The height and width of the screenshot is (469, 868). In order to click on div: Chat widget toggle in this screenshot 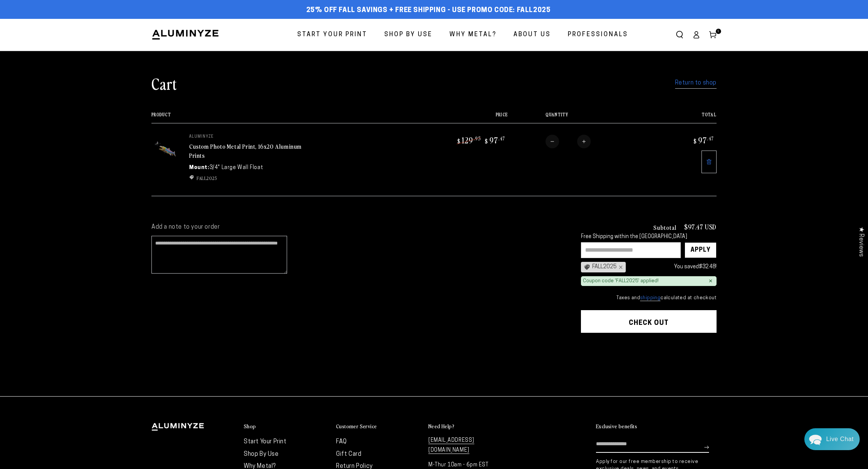, I will do `click(832, 439)`.